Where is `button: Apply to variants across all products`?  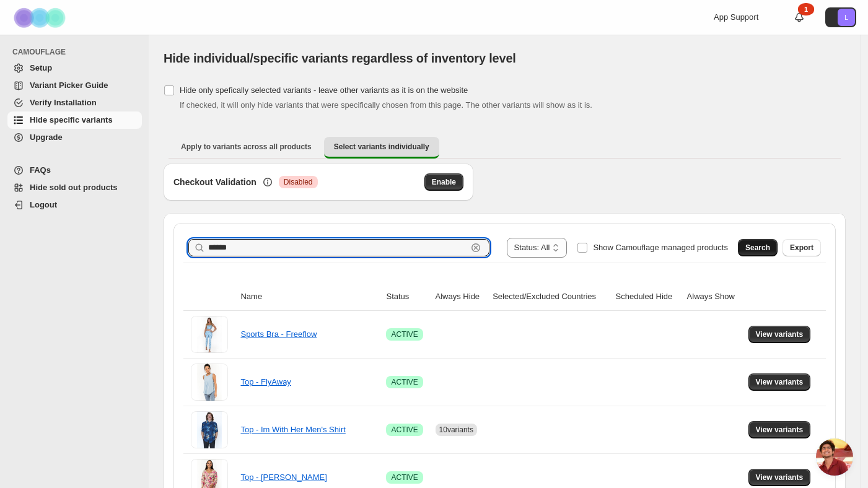 button: Apply to variants across all products is located at coordinates (246, 147).